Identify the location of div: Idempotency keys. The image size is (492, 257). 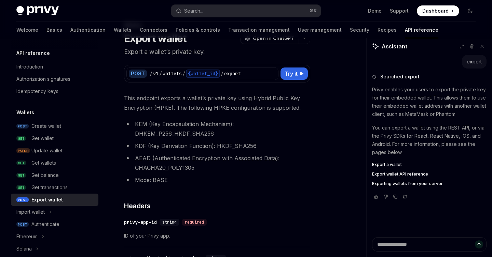
(37, 91).